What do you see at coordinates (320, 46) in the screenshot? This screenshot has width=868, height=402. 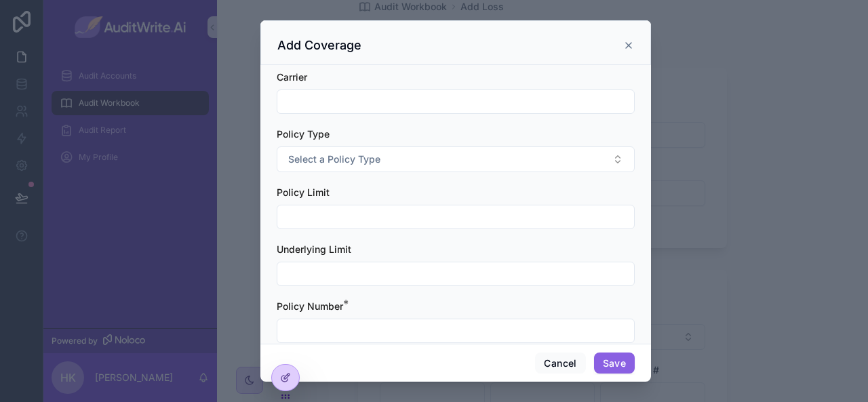 I see `h3: Add Coverage` at bounding box center [320, 46].